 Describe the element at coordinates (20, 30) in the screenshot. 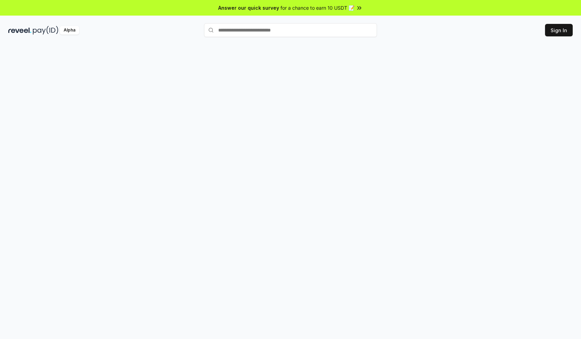

I see `img: reveel_dark` at that location.